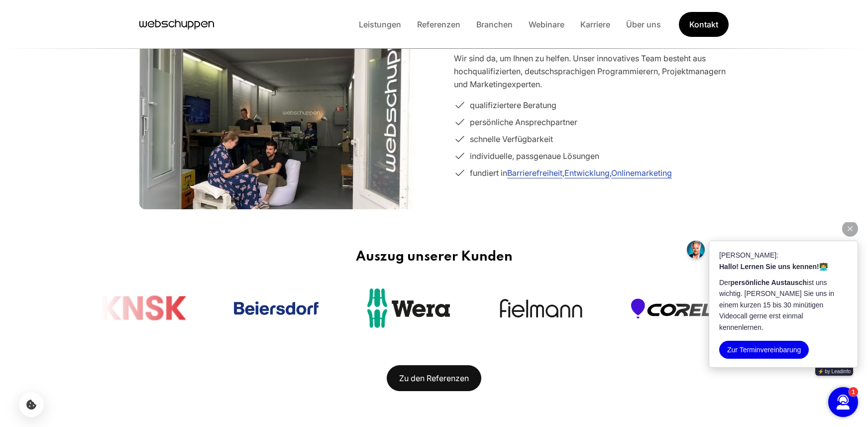 The width and height of the screenshot is (868, 427). Describe the element at coordinates (673, 308) in the screenshot. I see `img: Corel` at that location.